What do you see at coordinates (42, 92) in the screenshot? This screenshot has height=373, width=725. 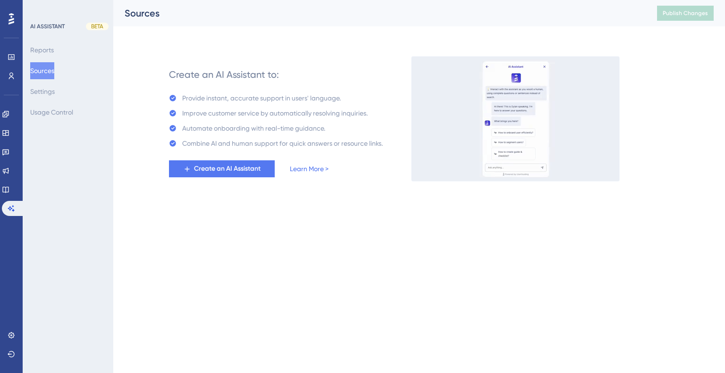 I see `button: Settings` at bounding box center [42, 92].